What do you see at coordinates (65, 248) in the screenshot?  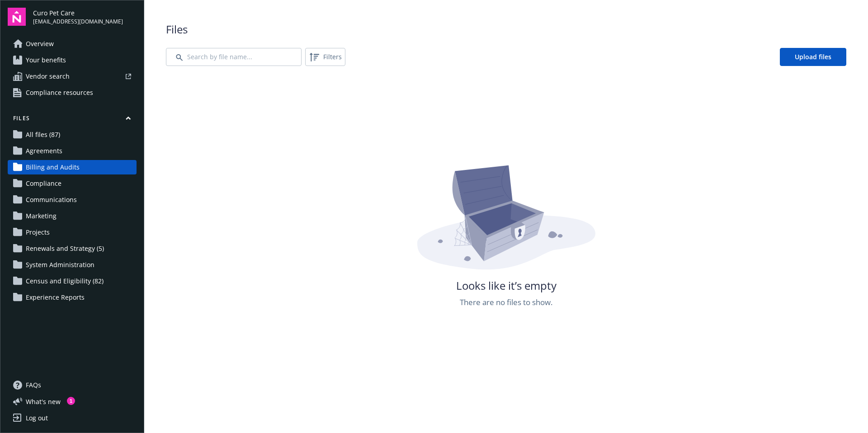 I see `span: Renewals and Strategy (5)` at bounding box center [65, 248].